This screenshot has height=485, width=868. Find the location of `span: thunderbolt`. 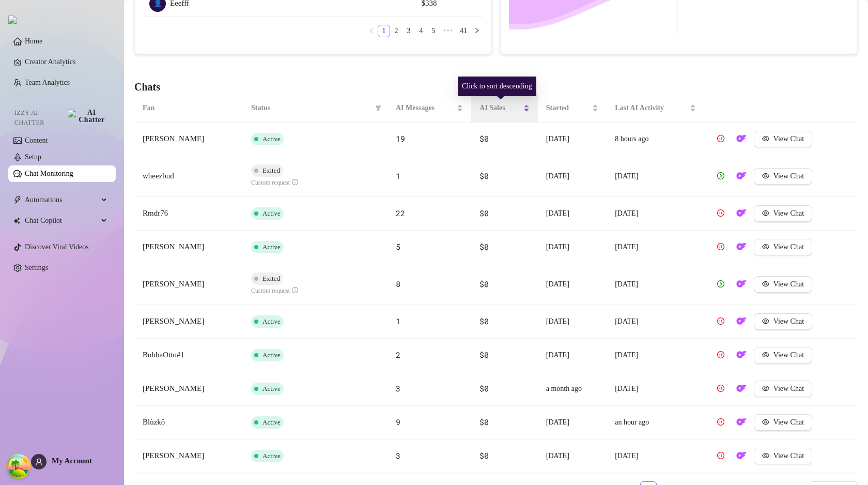

span: thunderbolt is located at coordinates (18, 200).